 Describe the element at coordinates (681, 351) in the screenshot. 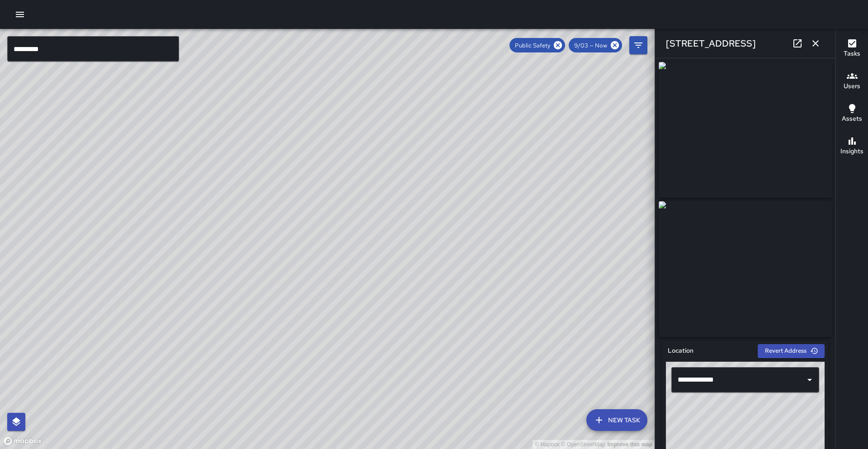

I see `h6: Location` at that location.